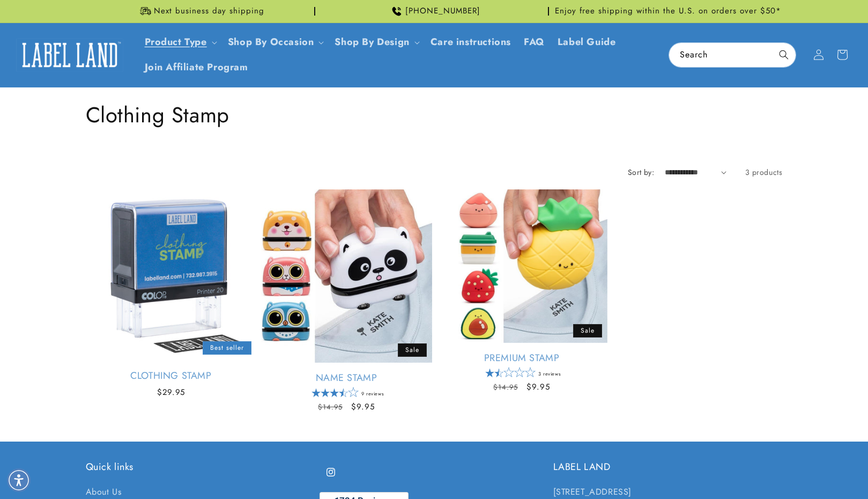 The image size is (868, 499). I want to click on a: Clothing Stamp, so click(171, 375).